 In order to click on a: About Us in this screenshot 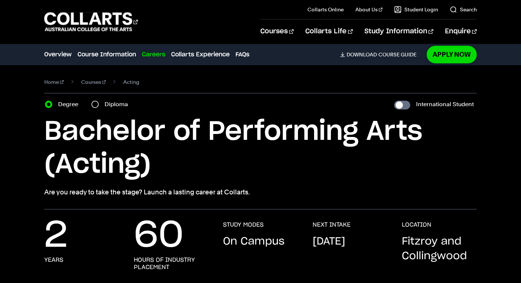, I will do `click(369, 10)`.